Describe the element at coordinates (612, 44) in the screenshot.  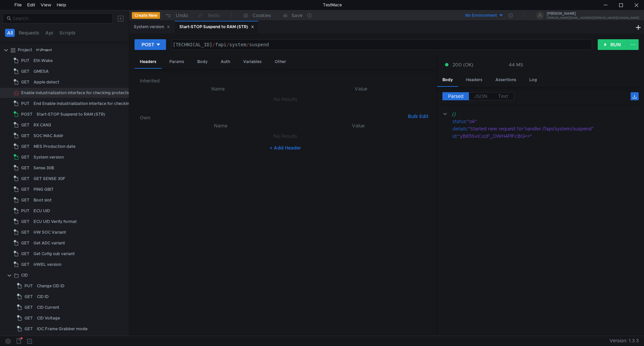
I see `button: RUN` at that location.